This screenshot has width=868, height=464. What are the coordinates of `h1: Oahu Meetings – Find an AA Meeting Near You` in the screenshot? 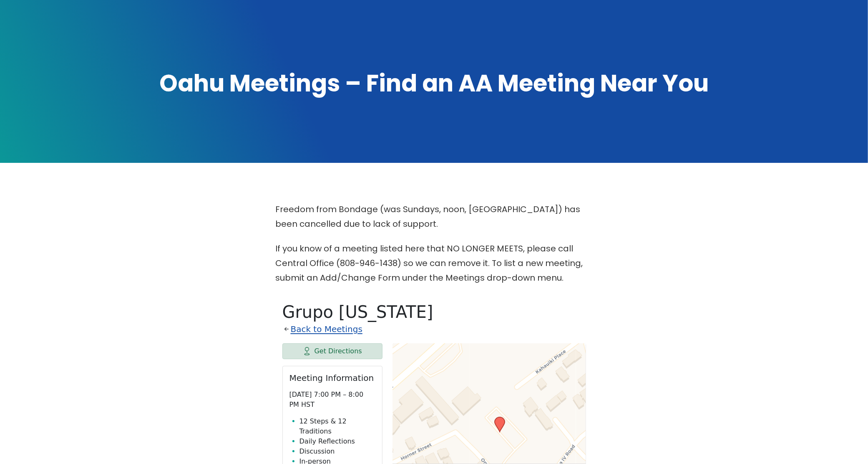 It's located at (435, 83).